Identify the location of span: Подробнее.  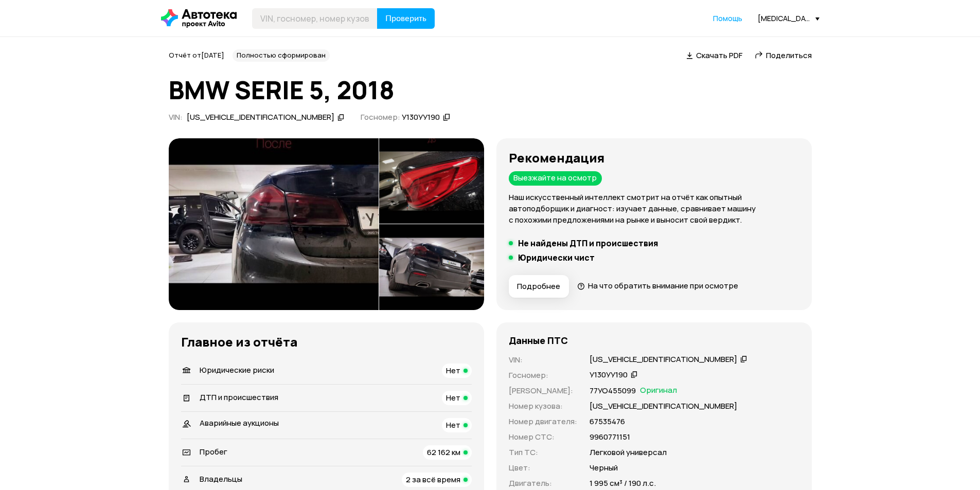
(539, 286).